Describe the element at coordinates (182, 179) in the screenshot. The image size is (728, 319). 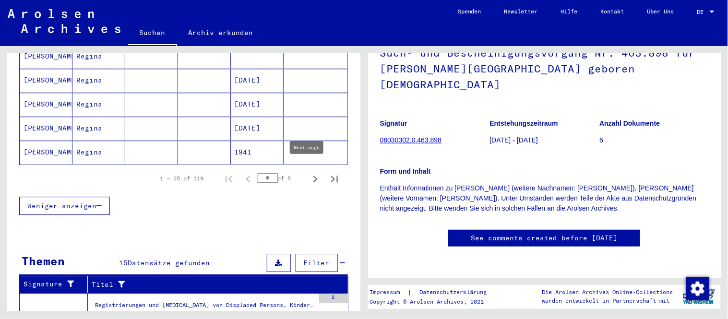
I see `div: 1 – 25 of 119` at that location.